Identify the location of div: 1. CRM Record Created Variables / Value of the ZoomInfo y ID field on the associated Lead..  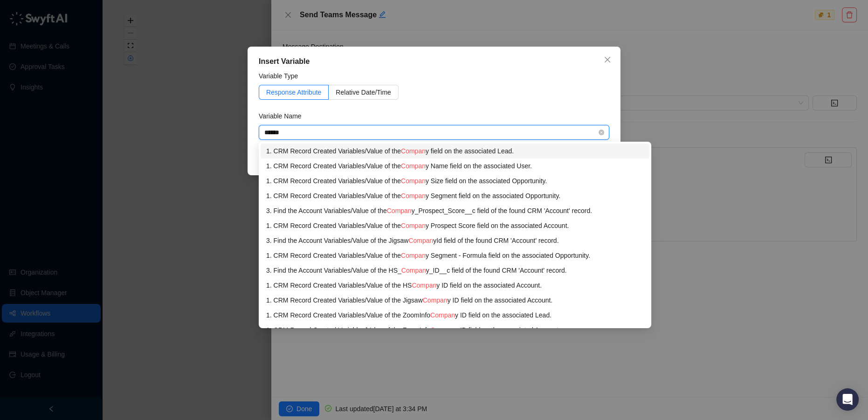
(455, 315).